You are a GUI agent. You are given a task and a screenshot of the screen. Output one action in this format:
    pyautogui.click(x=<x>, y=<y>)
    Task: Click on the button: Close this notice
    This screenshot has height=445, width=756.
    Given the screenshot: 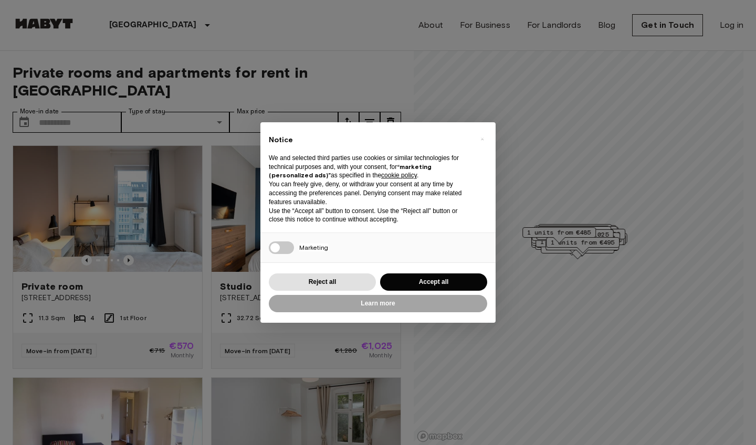 What is the action you would take?
    pyautogui.click(x=482, y=139)
    